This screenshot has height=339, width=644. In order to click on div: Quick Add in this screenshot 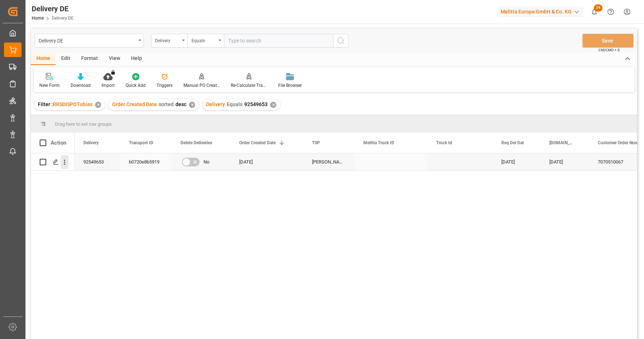, I will do `click(135, 85)`.